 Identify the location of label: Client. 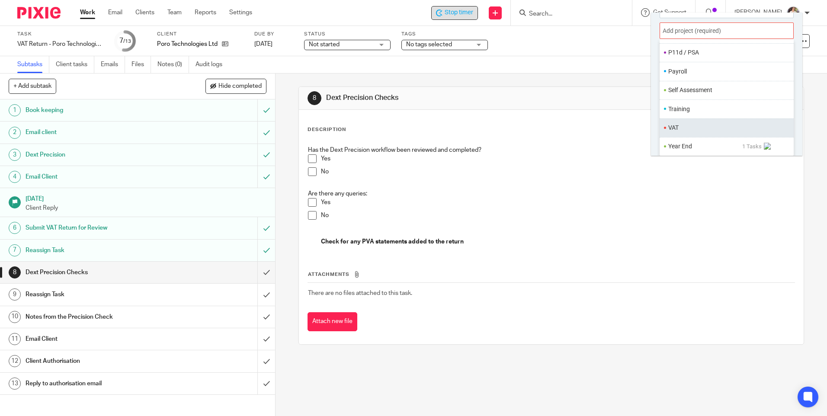
(200, 34).